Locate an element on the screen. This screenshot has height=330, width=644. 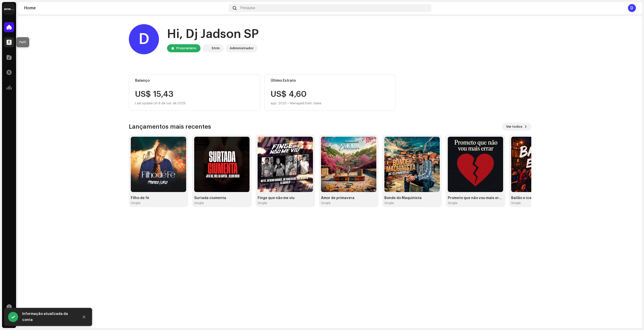
div: Balanço is located at coordinates (194, 81).